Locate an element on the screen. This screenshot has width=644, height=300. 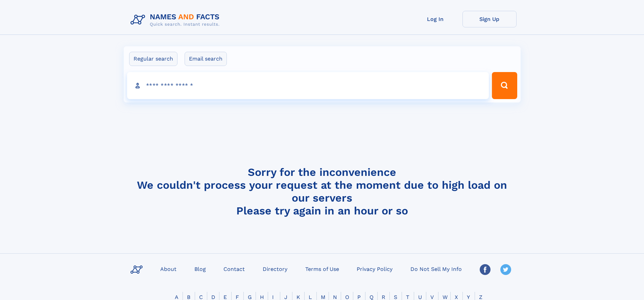
label: Regular search is located at coordinates (153, 59).